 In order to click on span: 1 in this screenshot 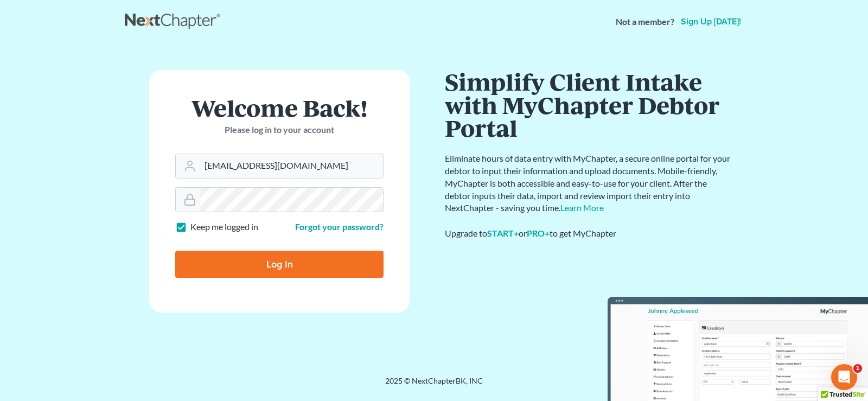, I will do `click(858, 369)`.